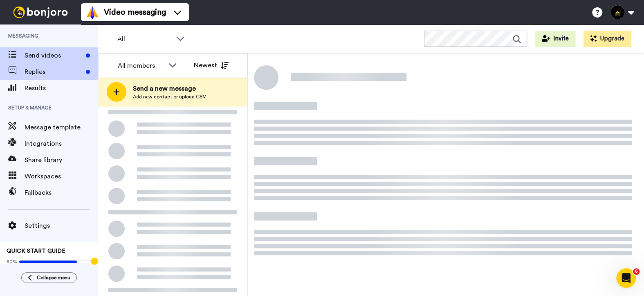  What do you see at coordinates (135, 12) in the screenshot?
I see `span: Video messaging` at bounding box center [135, 12].